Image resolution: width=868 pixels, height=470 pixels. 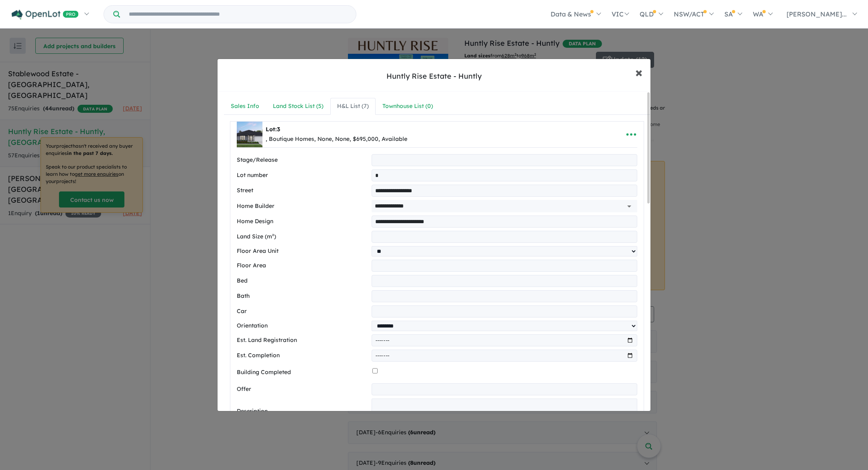 I want to click on div: Sales Info, so click(x=245, y=106).